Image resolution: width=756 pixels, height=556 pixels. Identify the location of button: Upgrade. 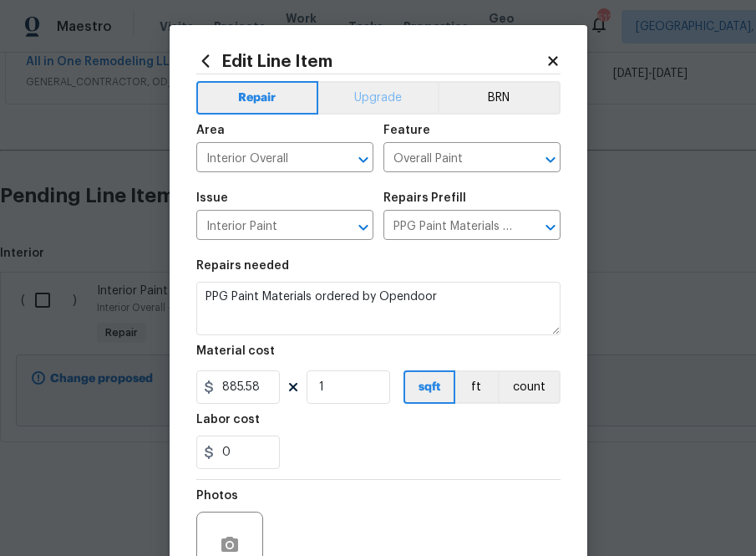
(378, 98).